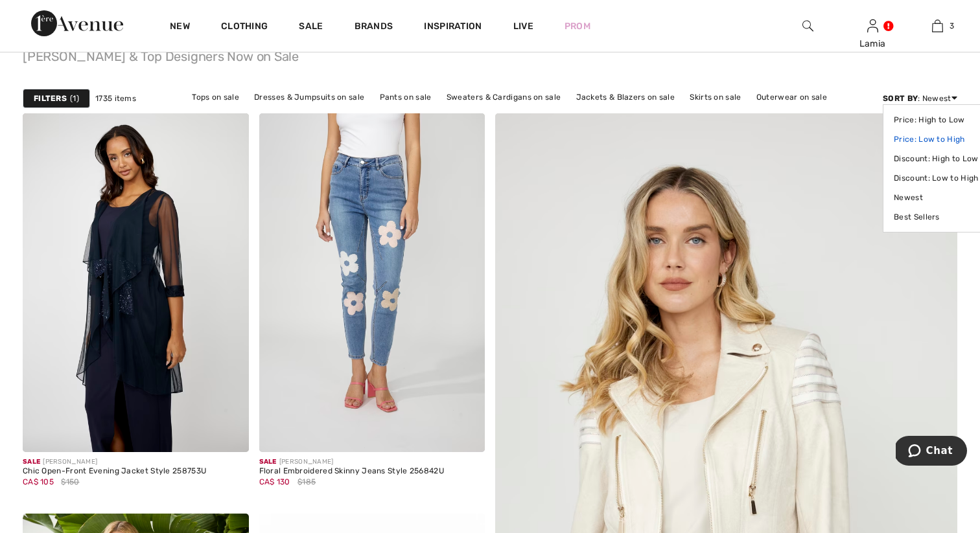  Describe the element at coordinates (136, 283) in the screenshot. I see `img: Chic Open-Front Evening Jacket Style 258753U. Navy` at that location.